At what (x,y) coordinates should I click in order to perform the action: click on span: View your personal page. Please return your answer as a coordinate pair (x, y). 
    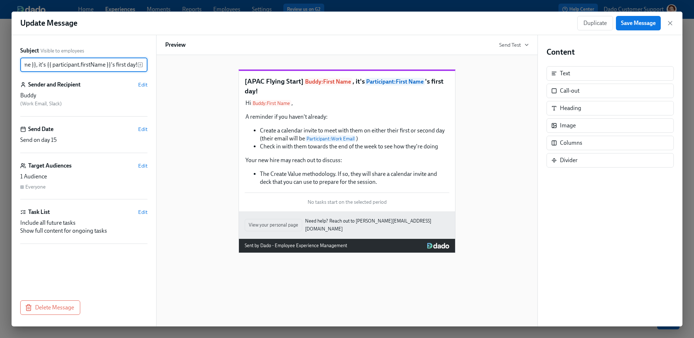
    Looking at the image, I should click on (273, 225).